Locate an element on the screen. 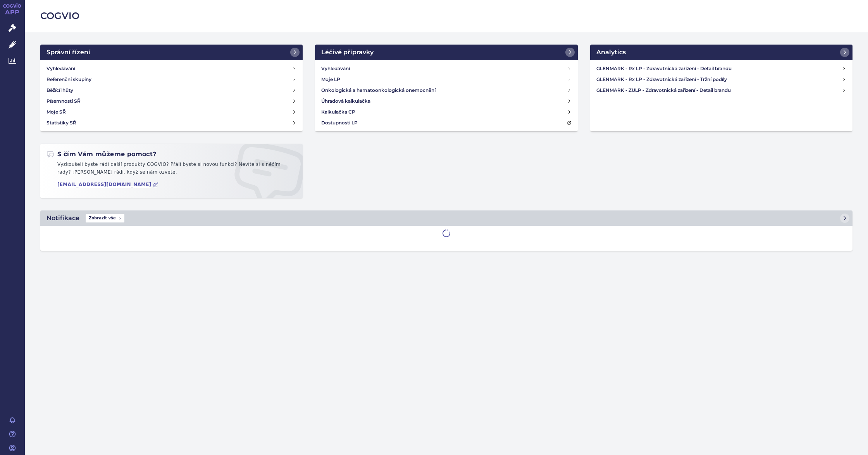 This screenshot has width=868, height=455. h2: Notifikace is located at coordinates (63, 218).